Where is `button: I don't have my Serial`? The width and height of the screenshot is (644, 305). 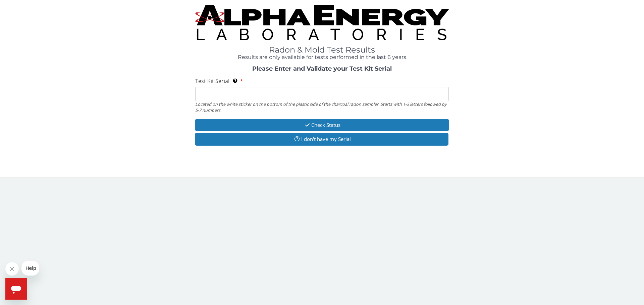 button: I don't have my Serial is located at coordinates (321, 139).